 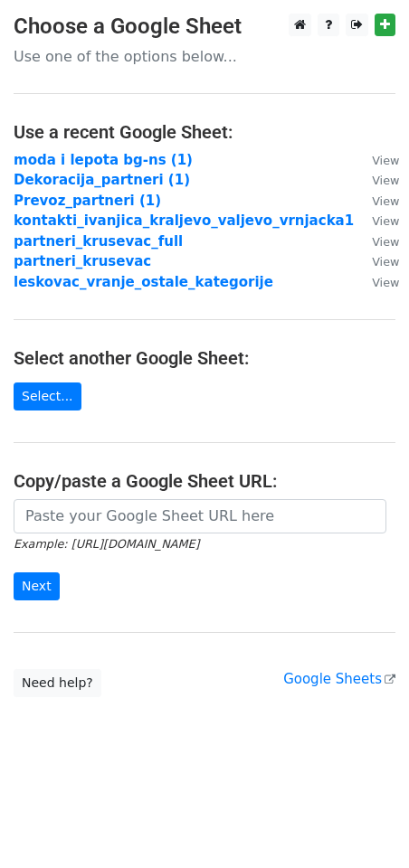 I want to click on strong: partneri_krusevac_full, so click(x=98, y=241).